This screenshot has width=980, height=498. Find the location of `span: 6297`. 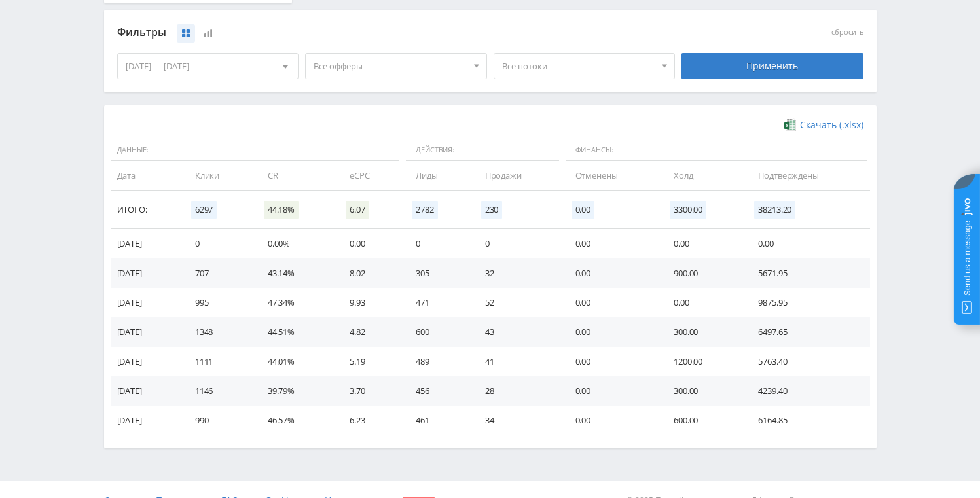

span: 6297 is located at coordinates (203, 210).